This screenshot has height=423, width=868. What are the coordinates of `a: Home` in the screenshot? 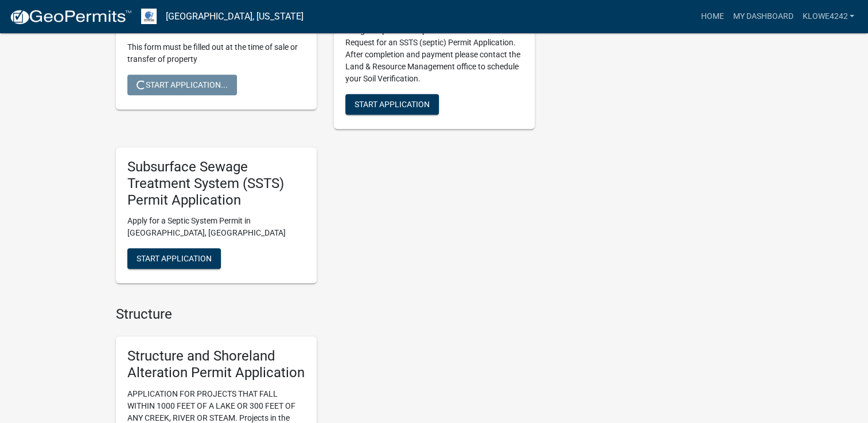 It's located at (711, 16).